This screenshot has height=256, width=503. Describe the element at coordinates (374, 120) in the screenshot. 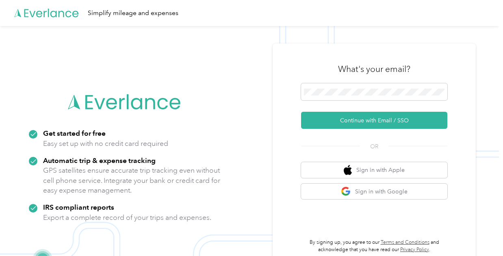

I see `button: Continue with Email / SSO` at that location.